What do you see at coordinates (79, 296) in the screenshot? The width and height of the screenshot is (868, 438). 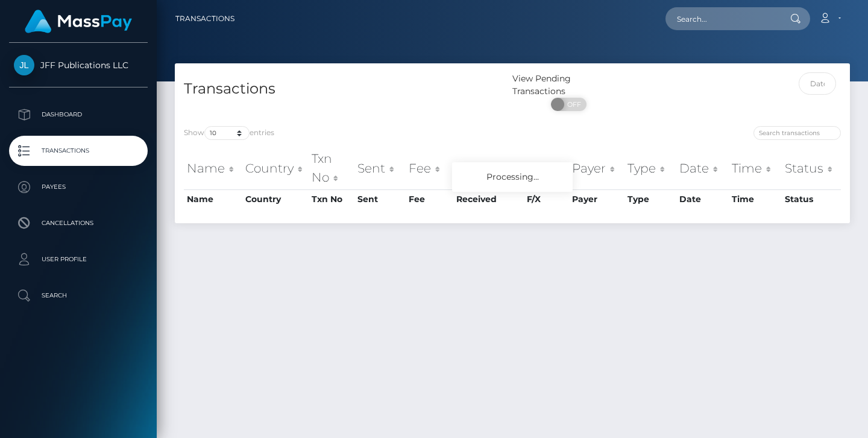 I see `p: Search` at bounding box center [79, 296].